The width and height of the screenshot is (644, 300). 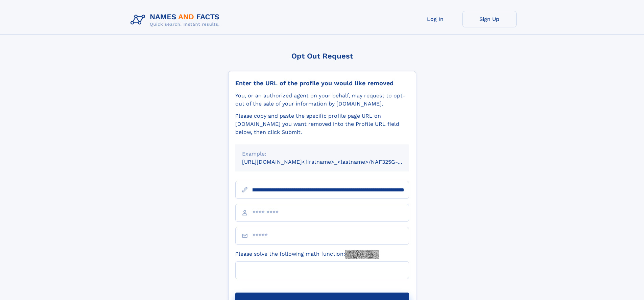 What do you see at coordinates (322, 154) in the screenshot?
I see `div: Example:` at bounding box center [322, 154].